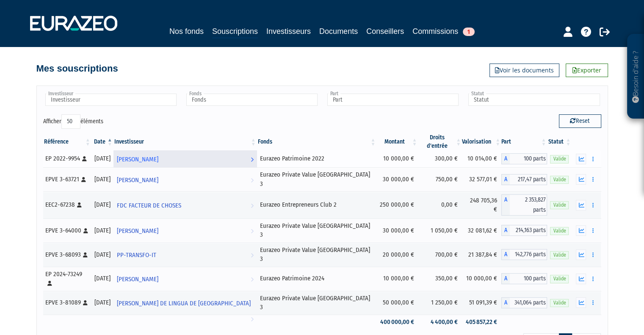 This screenshot has height=335, width=644. What do you see at coordinates (482, 231) in the screenshot?
I see `td: 32 081,62 €` at bounding box center [482, 231].